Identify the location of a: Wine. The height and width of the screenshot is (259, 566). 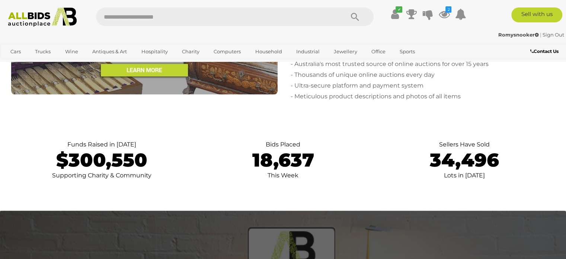
(71, 51).